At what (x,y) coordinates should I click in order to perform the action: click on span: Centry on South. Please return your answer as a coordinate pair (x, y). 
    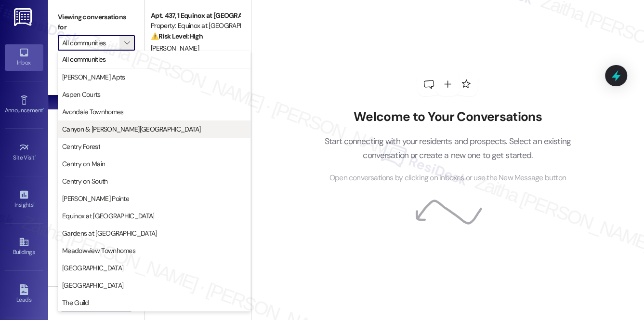
    Looking at the image, I should click on (85, 181).